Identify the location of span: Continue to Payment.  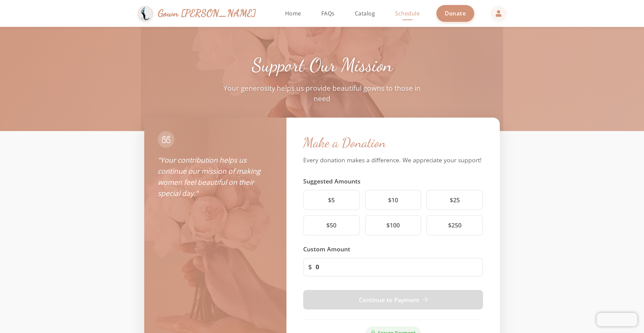
(389, 299).